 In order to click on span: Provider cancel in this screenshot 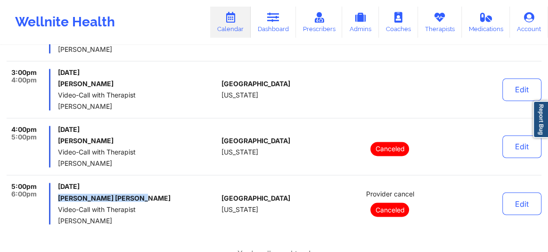, I will do `click(390, 194)`.